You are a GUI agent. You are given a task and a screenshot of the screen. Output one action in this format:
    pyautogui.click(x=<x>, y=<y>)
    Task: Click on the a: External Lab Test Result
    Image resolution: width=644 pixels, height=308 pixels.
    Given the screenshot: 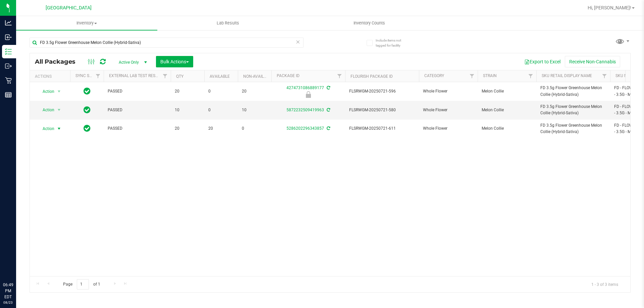 What is the action you would take?
    pyautogui.click(x=135, y=76)
    